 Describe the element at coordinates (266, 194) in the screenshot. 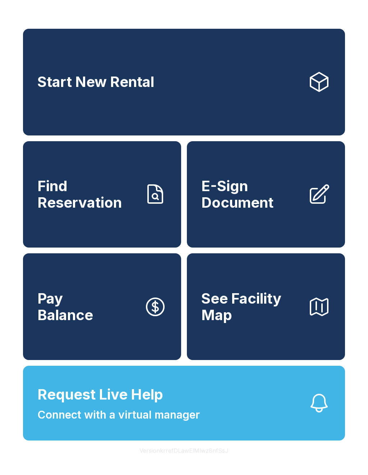

I see `a: E-Sign Document` at that location.